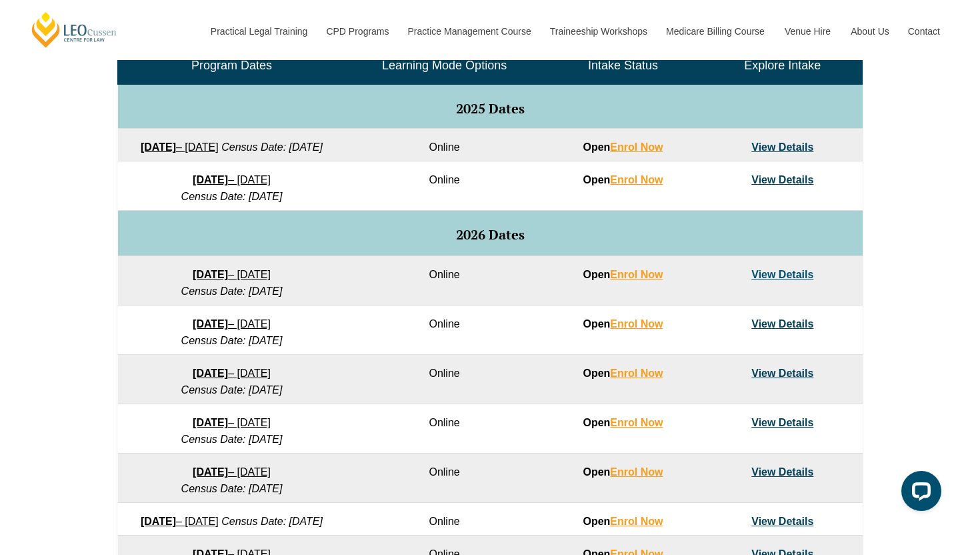  Describe the element at coordinates (869, 32) in the screenshot. I see `a: About Us` at that location.